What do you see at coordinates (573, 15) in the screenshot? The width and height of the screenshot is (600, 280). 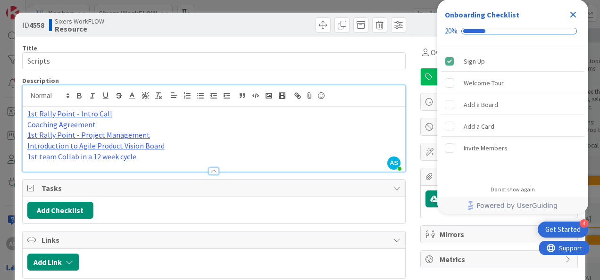 I see `div: Close Checklist` at bounding box center [573, 15].